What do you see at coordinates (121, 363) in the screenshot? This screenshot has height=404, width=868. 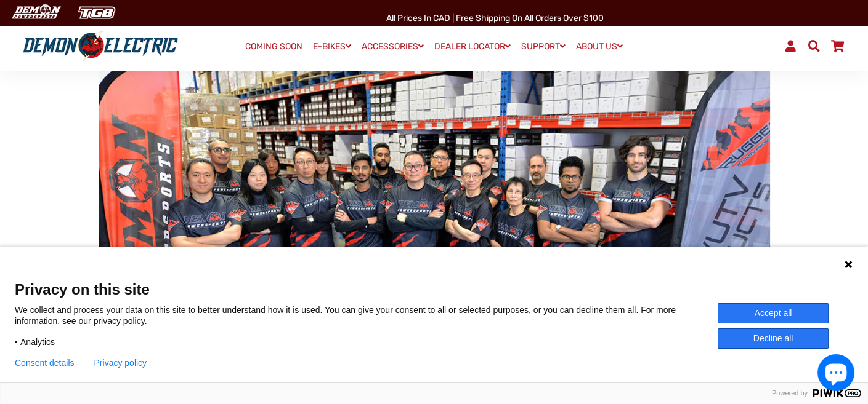 I see `a: Privacy policy` at bounding box center [121, 363].